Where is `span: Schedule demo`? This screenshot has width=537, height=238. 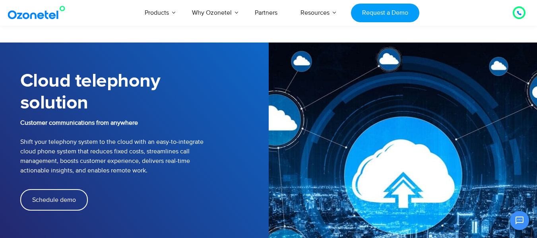
span: Schedule demo is located at coordinates (54, 200).